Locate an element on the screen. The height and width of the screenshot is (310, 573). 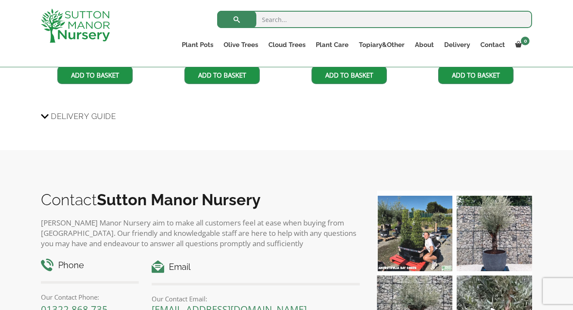
b: Sutton Manor Nursery is located at coordinates (179, 200).